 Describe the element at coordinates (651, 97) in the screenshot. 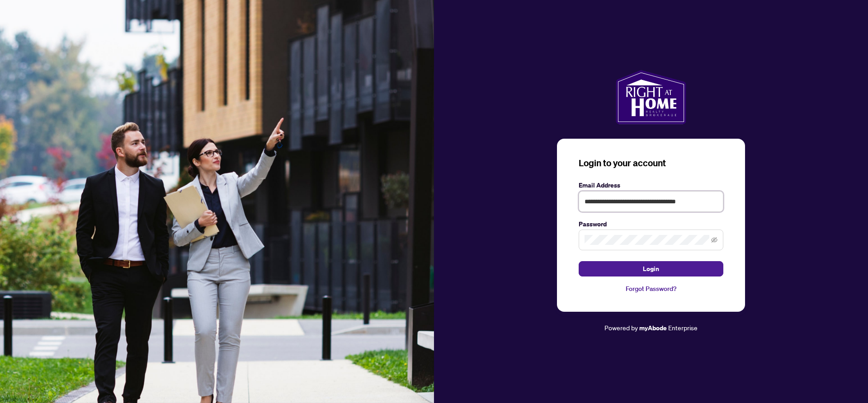

I see `img: ma-logo` at that location.